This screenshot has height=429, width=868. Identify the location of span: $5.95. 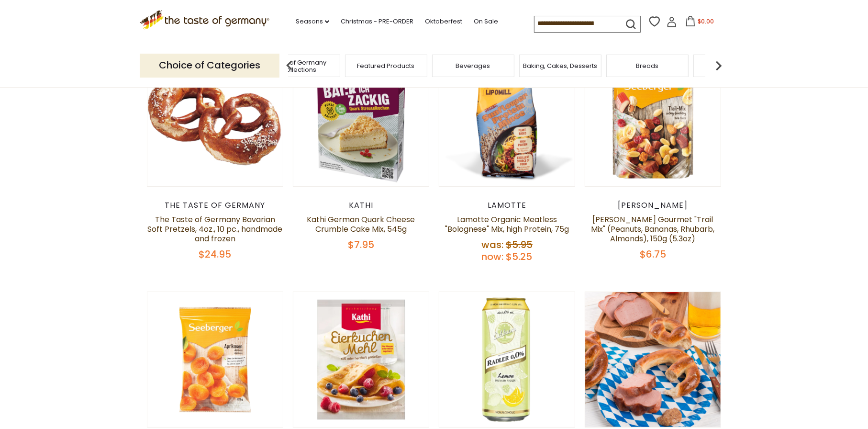
(519, 244).